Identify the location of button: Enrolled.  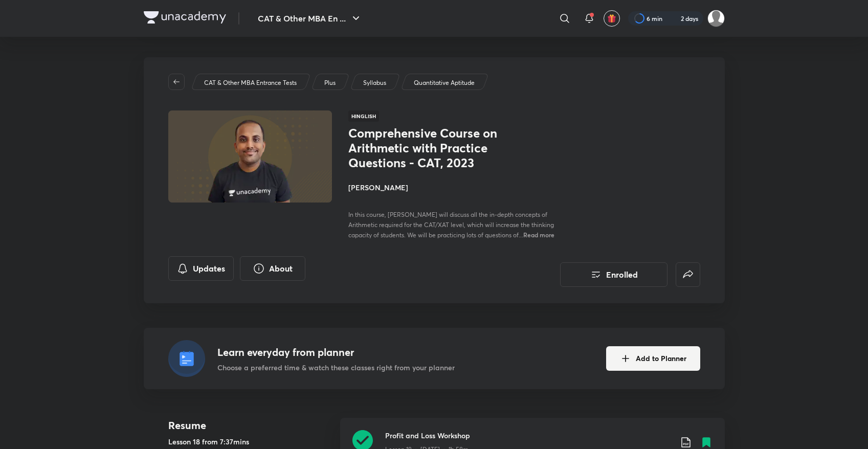
(614, 275).